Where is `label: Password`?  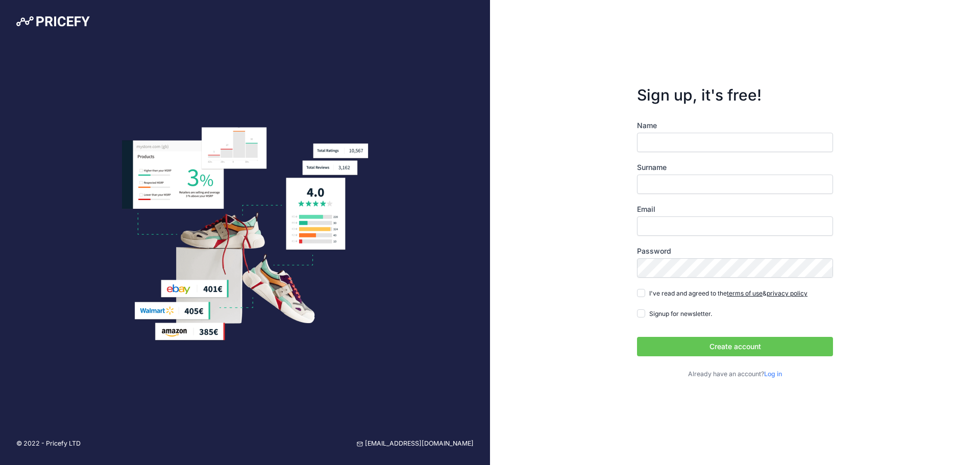 label: Password is located at coordinates (735, 251).